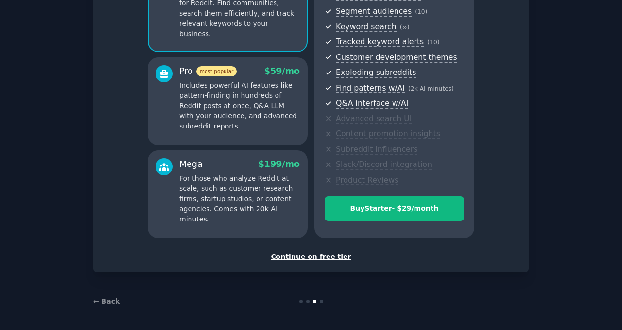  Describe the element at coordinates (366, 27) in the screenshot. I see `span: Keyword search` at that location.